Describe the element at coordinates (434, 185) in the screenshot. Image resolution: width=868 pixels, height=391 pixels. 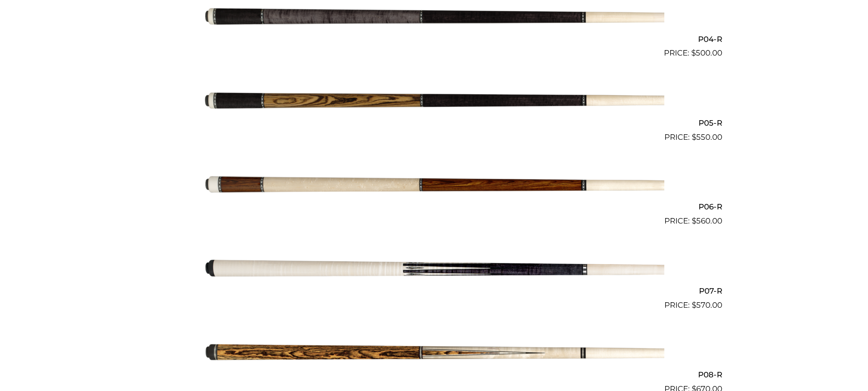
I see `img: P06-R` at that location.